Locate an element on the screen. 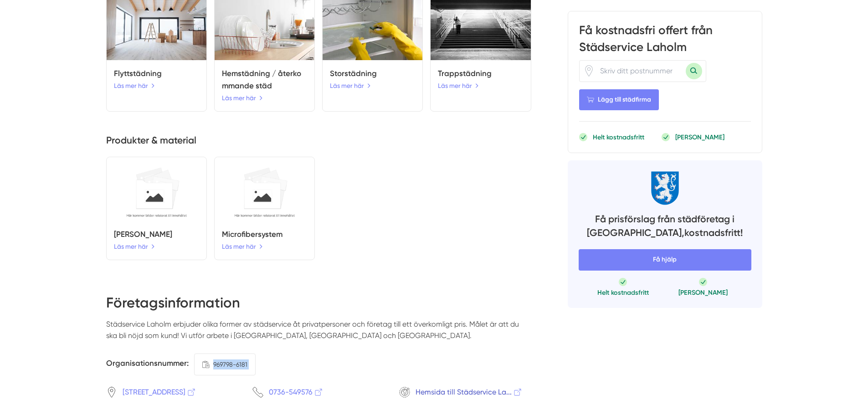 Image resolution: width=868 pixels, height=415 pixels. img: Städservice Laholm jobbar med produkten Bra Miljöval is located at coordinates (156, 189).